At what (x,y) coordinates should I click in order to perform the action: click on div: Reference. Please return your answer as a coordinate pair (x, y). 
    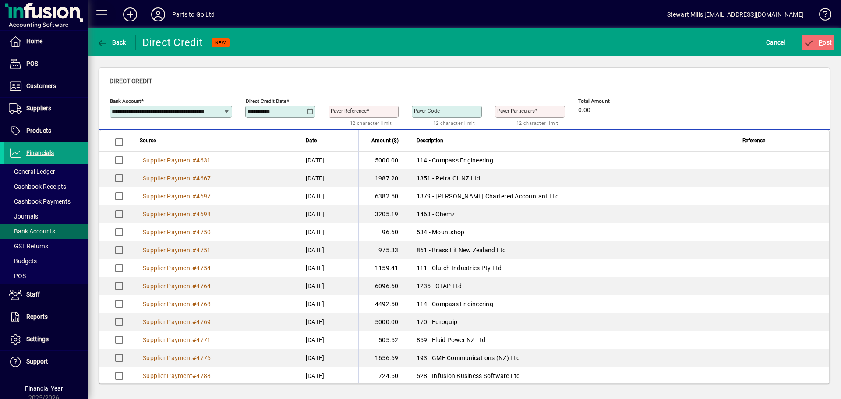
    Looking at the image, I should click on (780, 141).